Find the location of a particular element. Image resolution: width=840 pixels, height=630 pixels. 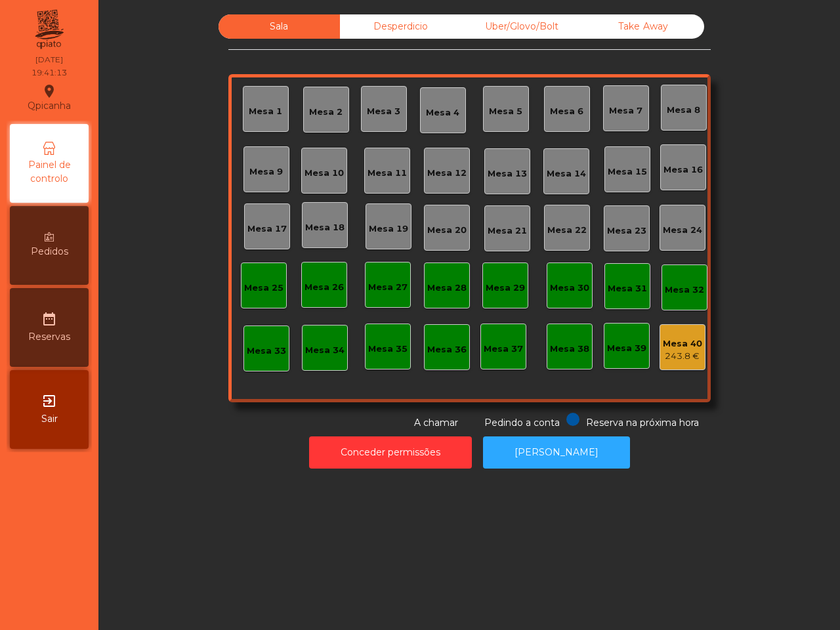

div: Mesa 7 is located at coordinates (625, 111).